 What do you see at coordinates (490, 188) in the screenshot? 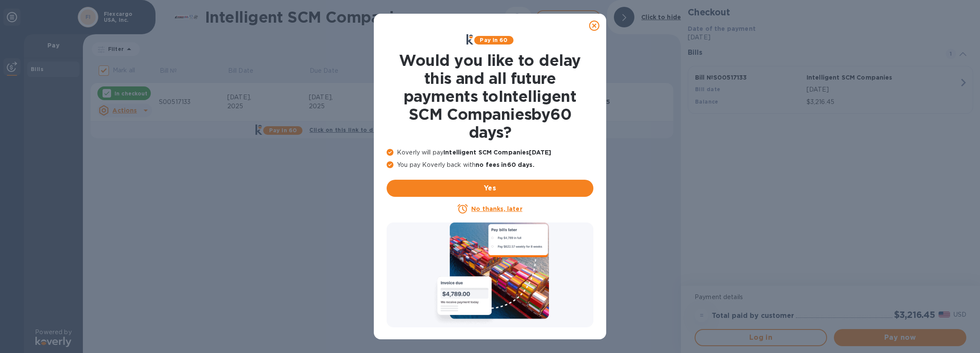
I see `button: Yes` at bounding box center [490, 188].